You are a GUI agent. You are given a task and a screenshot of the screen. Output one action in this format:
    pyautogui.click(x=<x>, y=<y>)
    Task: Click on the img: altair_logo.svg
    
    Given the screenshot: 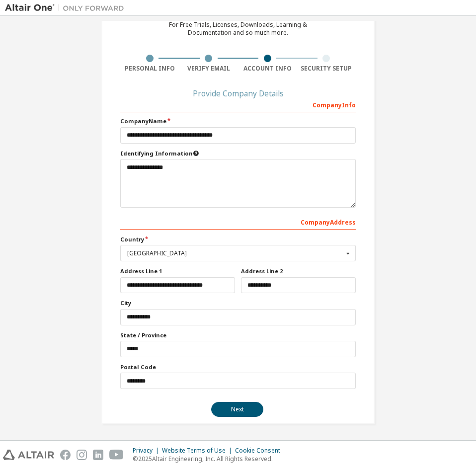 What is the action you would take?
    pyautogui.click(x=28, y=455)
    